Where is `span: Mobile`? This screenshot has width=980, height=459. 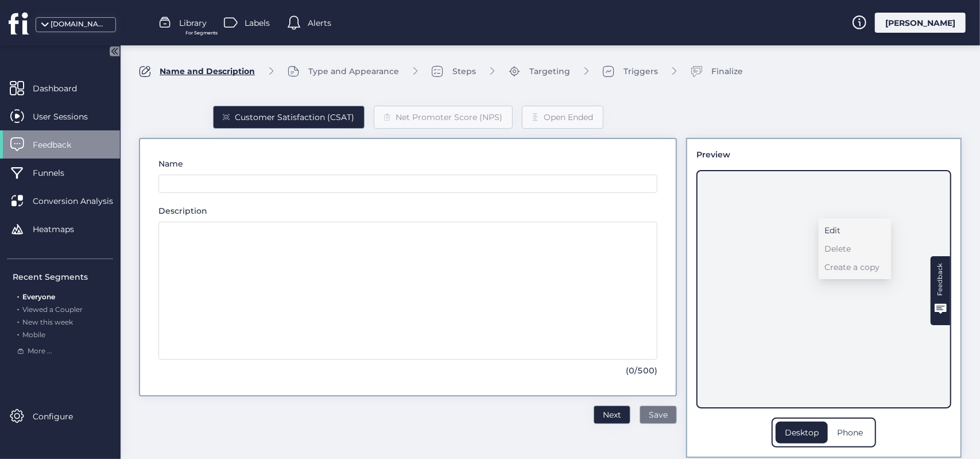
span: Mobile is located at coordinates (34, 334).